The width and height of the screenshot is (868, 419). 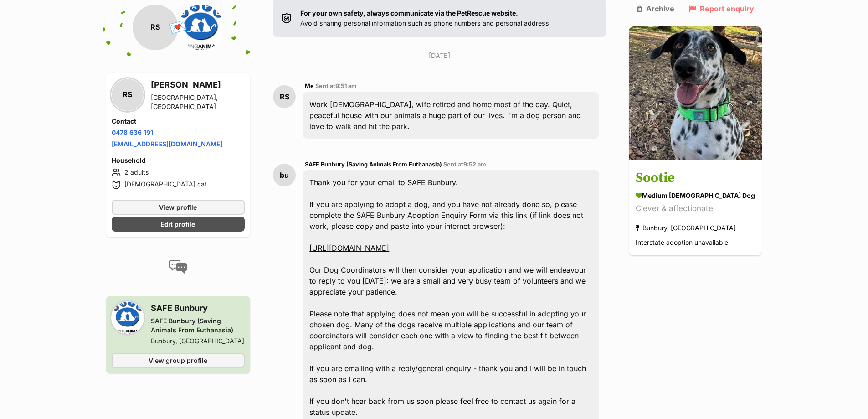 I want to click on a: Report enquiry, so click(x=721, y=8).